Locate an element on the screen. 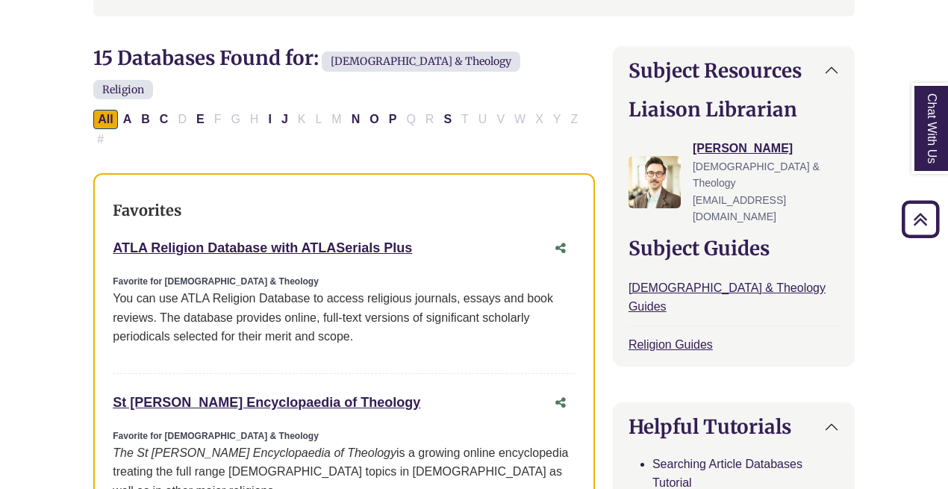 The width and height of the screenshot is (948, 489). img: Greg Rosauer is located at coordinates (654, 182).